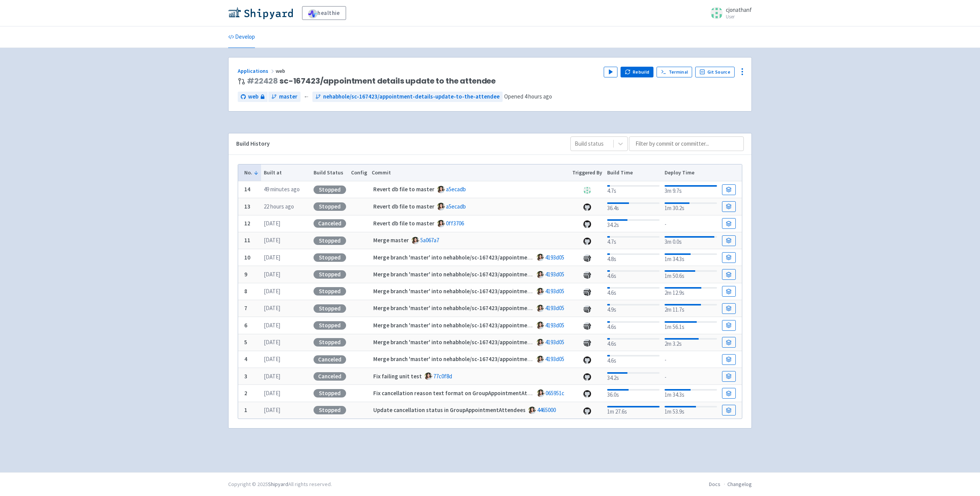 The width and height of the screenshot is (980, 496). What do you see at coordinates (412, 96) in the screenshot?
I see `span: nehabhole/sc-167423/appointment-details-update-to-the-attendee` at bounding box center [412, 96].